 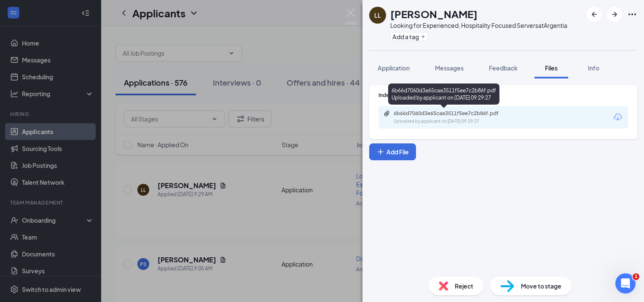 What do you see at coordinates (464, 286) in the screenshot?
I see `span: Reject` at bounding box center [464, 286].